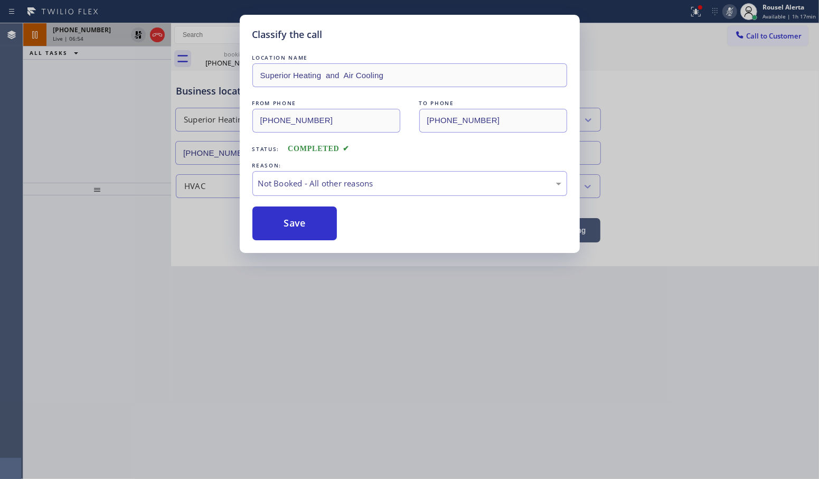 Image resolution: width=819 pixels, height=479 pixels. What do you see at coordinates (318, 148) in the screenshot?
I see `span: COMPLETED` at bounding box center [318, 148].